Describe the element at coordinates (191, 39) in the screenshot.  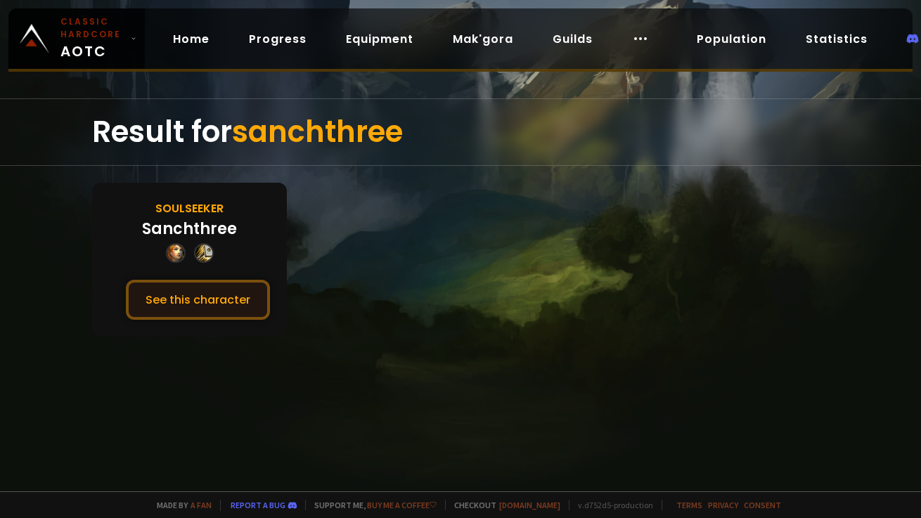
I see `a: Home` at that location.